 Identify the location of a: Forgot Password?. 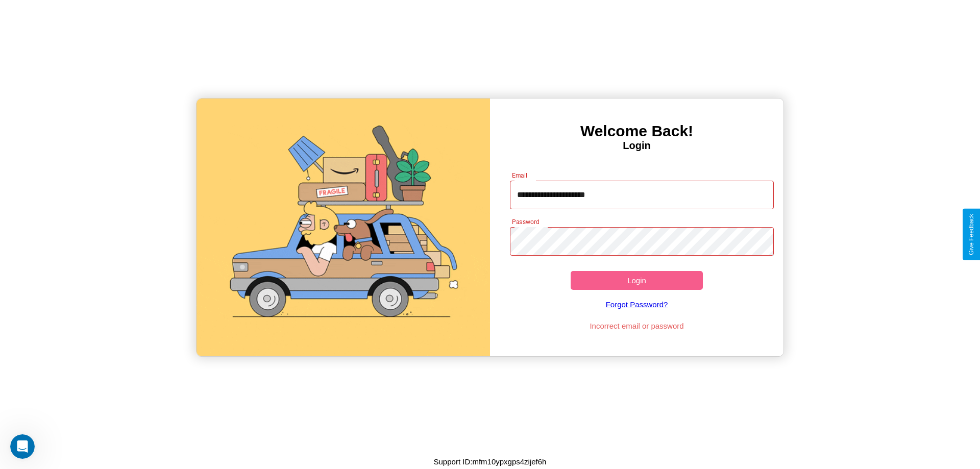
(637, 304).